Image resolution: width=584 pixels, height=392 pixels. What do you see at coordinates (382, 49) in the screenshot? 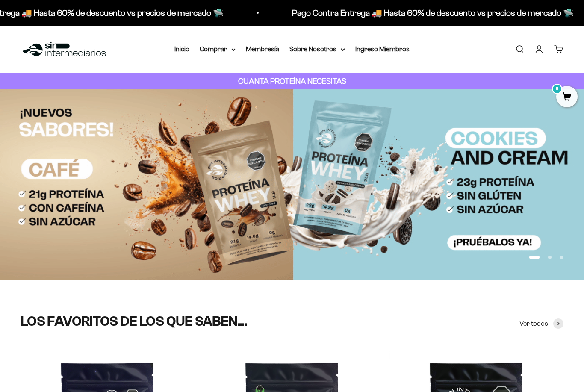
I see `a: Ingreso Miembros` at bounding box center [382, 49].